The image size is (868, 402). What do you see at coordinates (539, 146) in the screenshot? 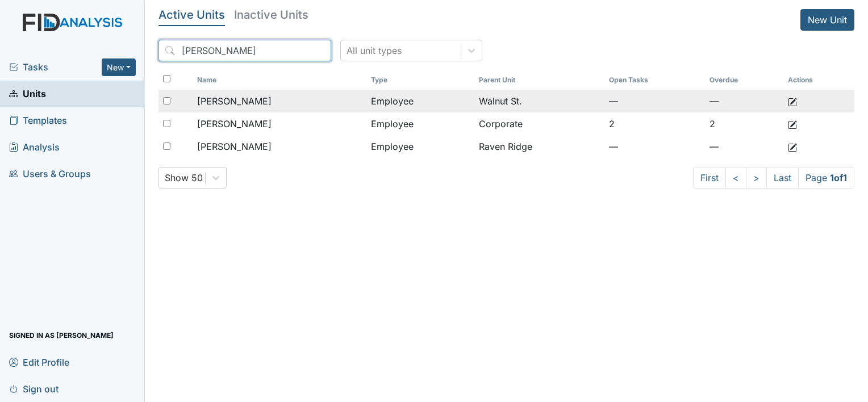
I see `td: Raven Ridge` at bounding box center [539, 146].